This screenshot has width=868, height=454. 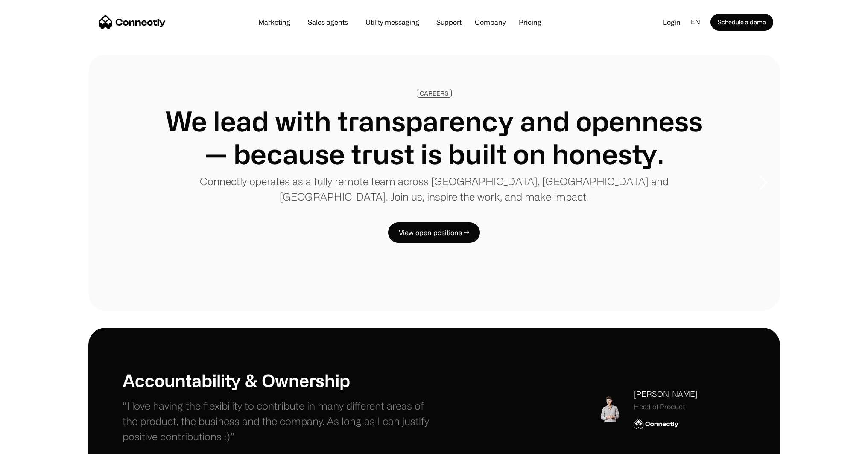 I want to click on aside: Language selected: English, so click(x=30, y=445).